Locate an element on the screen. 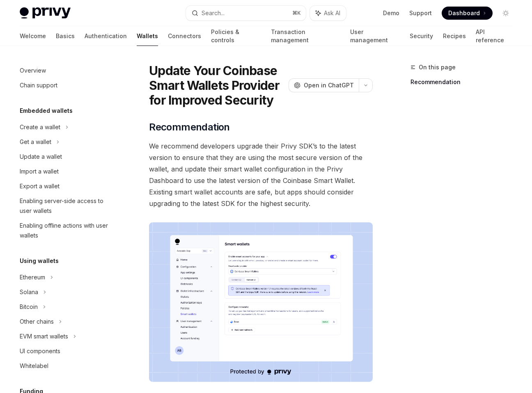 The height and width of the screenshot is (393, 532). button: Ask AI is located at coordinates (328, 13).